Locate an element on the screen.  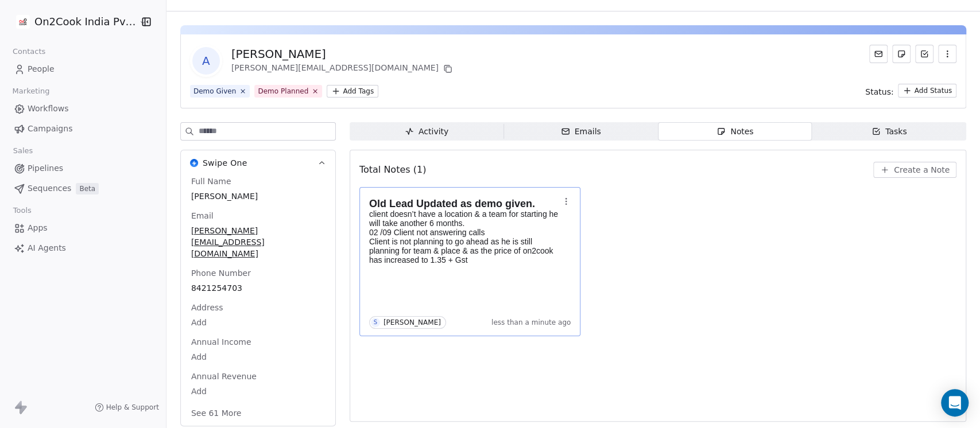
div: Tasks is located at coordinates (890, 131).